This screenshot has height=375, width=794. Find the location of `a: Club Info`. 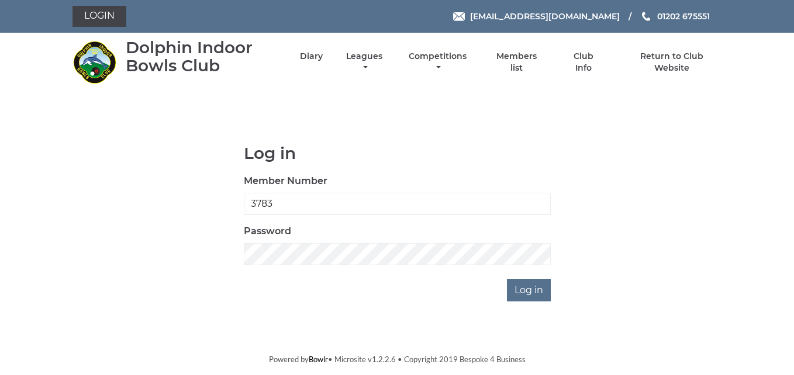

a: Club Info is located at coordinates (583, 62).